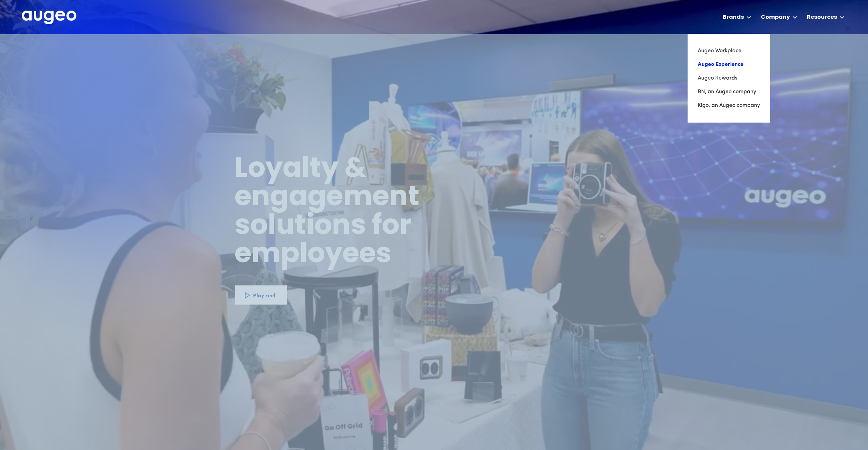 This screenshot has width=868, height=450. I want to click on a: Augeo Rewards, so click(729, 78).